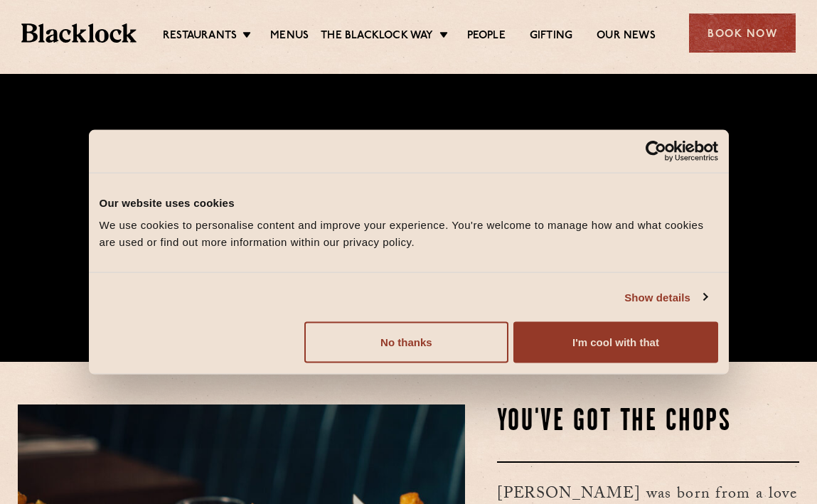 The width and height of the screenshot is (817, 504). I want to click on a: Our News, so click(626, 37).